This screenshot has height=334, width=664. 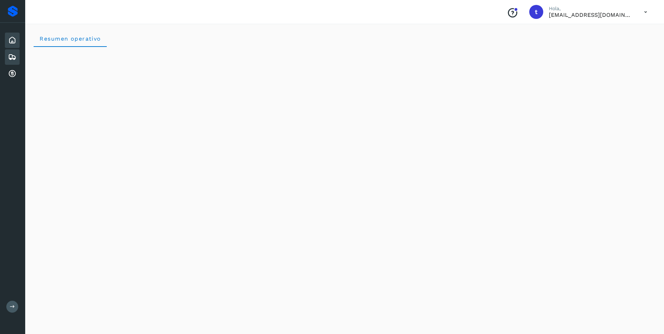 What do you see at coordinates (12, 57) in the screenshot?
I see `div: Embarques` at bounding box center [12, 57].